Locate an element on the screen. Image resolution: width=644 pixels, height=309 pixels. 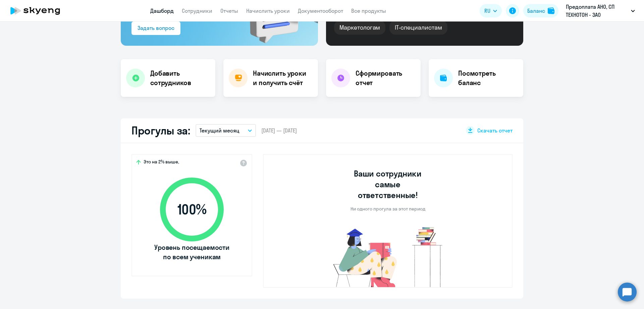
p: Предоплата АНО, СП ТЕХНОТОН - ЗАО is located at coordinates (597, 11).